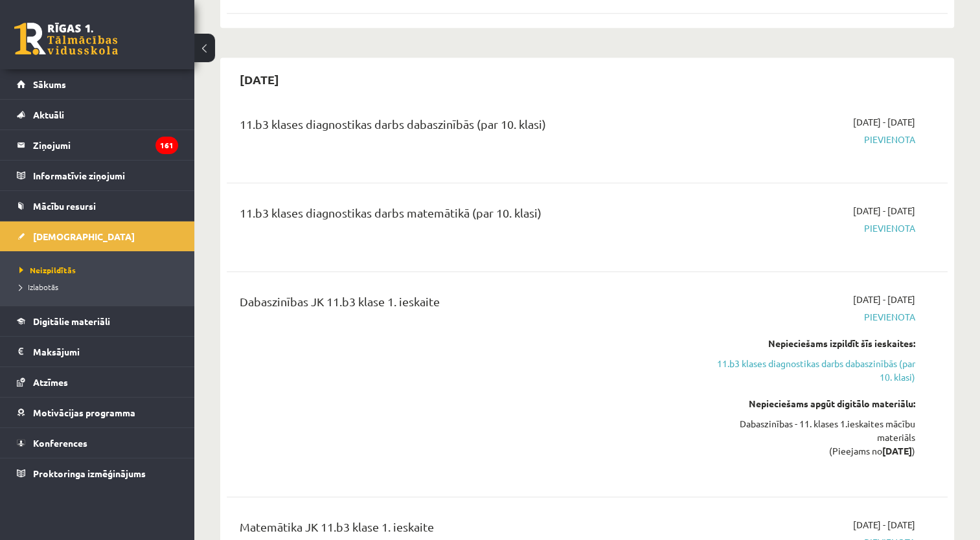  Describe the element at coordinates (97, 413) in the screenshot. I see `a: Motivācijas programma` at that location.